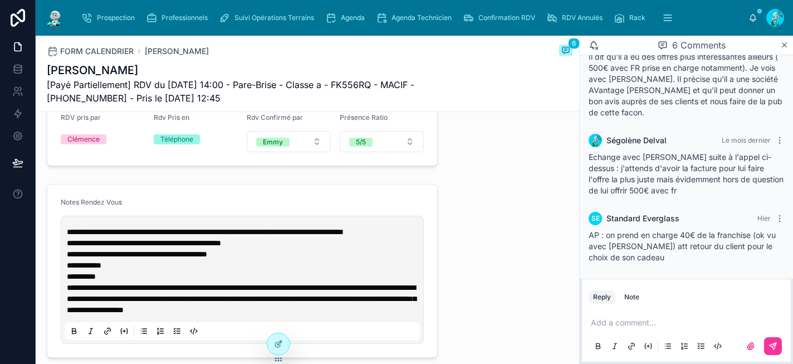 The height and width of the screenshot is (364, 793). What do you see at coordinates (602, 297) in the screenshot?
I see `button: Reply` at bounding box center [602, 297].